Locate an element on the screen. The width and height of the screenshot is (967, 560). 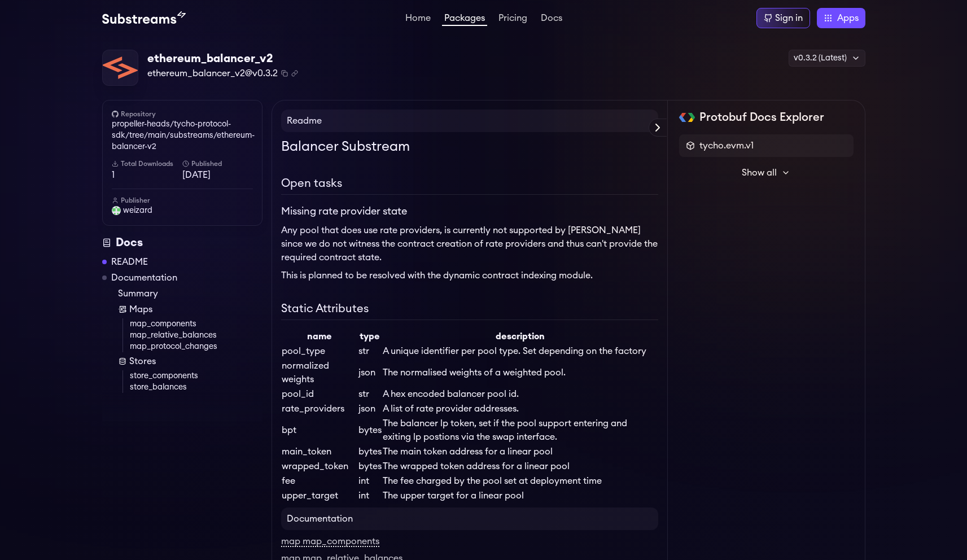
img: Map icon is located at coordinates (122, 309).